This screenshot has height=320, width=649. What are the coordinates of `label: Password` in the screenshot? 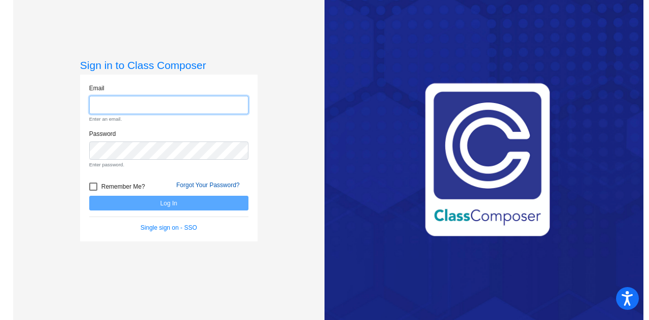 It's located at (102, 134).